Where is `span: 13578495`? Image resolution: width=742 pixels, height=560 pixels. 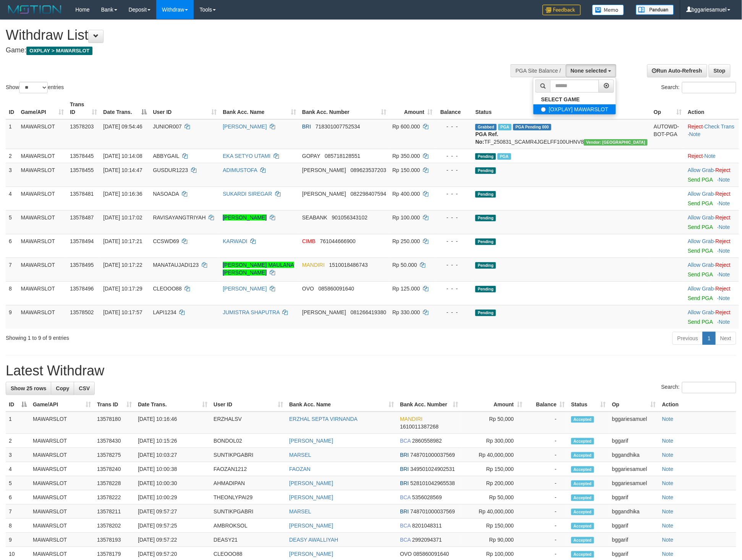 span: 13578495 is located at coordinates (82, 265).